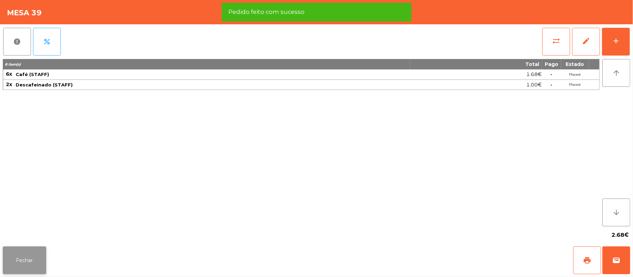 Image resolution: width=633 pixels, height=277 pixels. What do you see at coordinates (587, 261) in the screenshot?
I see `button: print` at bounding box center [587, 261].